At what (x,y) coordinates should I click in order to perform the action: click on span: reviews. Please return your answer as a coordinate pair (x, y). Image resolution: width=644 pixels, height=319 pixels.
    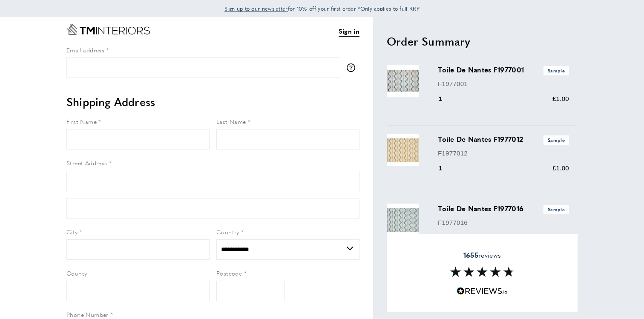
    Looking at the image, I should click on (483, 255).